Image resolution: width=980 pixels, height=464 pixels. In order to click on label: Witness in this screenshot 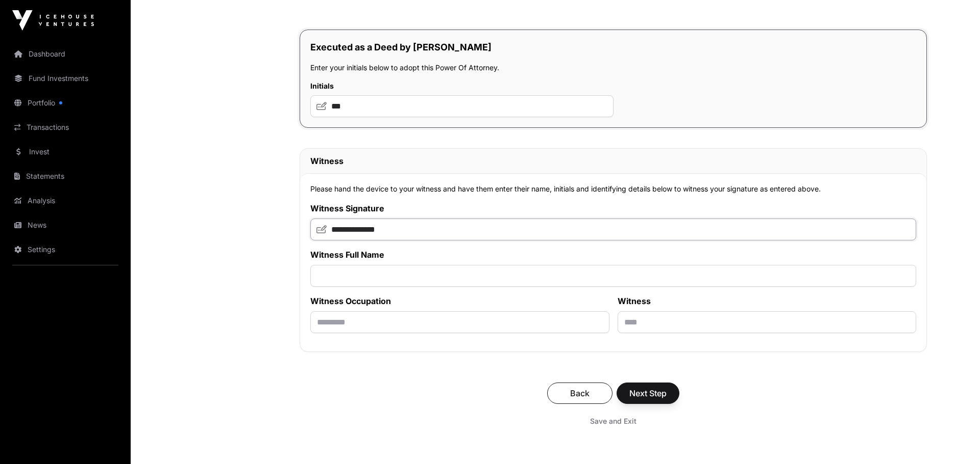, I will do `click(767, 301)`.